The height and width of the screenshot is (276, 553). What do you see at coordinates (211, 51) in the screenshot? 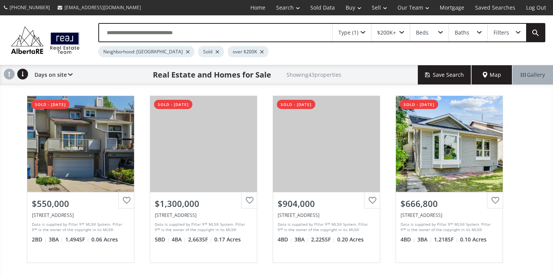
I see `div: Sold` at bounding box center [211, 51].